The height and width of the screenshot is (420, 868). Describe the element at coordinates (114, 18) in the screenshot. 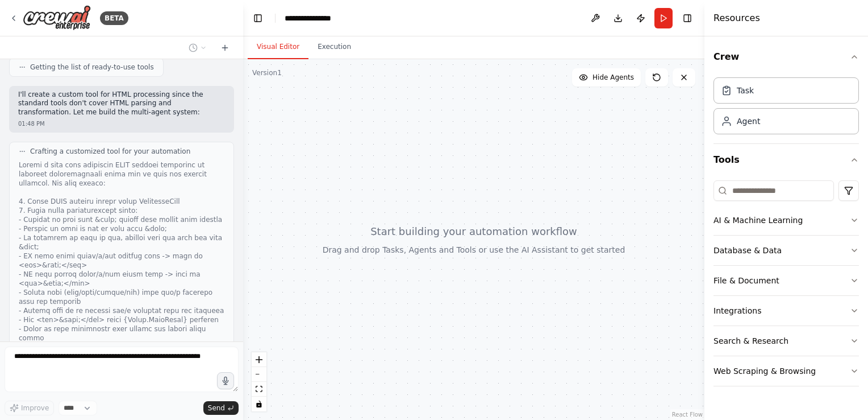

I see `div: BETA` at that location.